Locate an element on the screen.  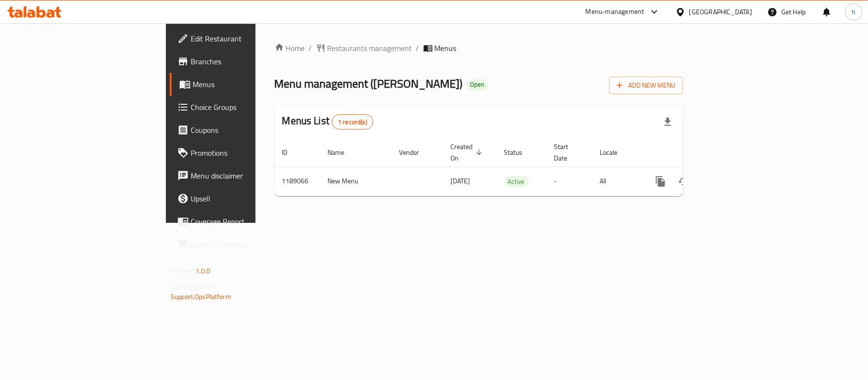
a: Promotions is located at coordinates (240, 153).